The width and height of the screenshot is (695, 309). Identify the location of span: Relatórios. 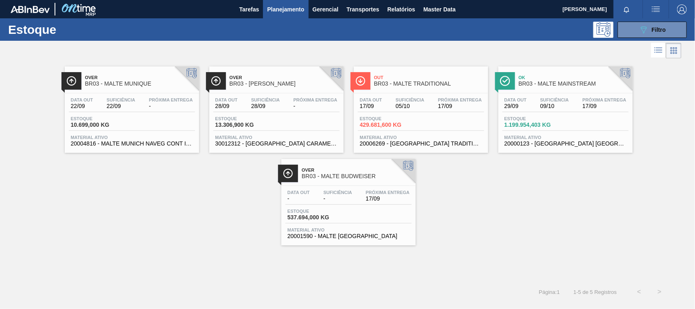
(401, 9).